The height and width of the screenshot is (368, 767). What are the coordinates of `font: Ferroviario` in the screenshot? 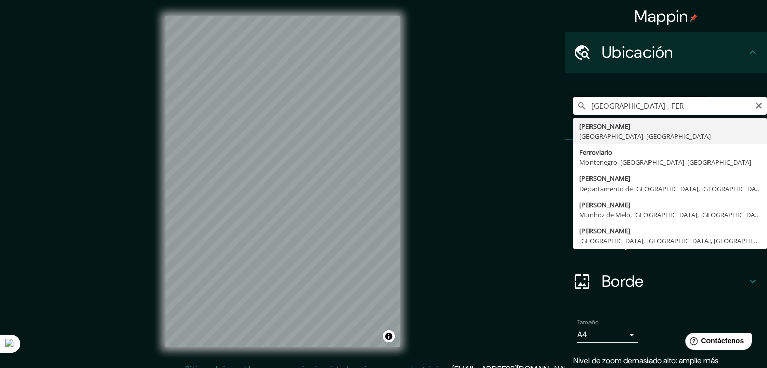 It's located at (596, 152).